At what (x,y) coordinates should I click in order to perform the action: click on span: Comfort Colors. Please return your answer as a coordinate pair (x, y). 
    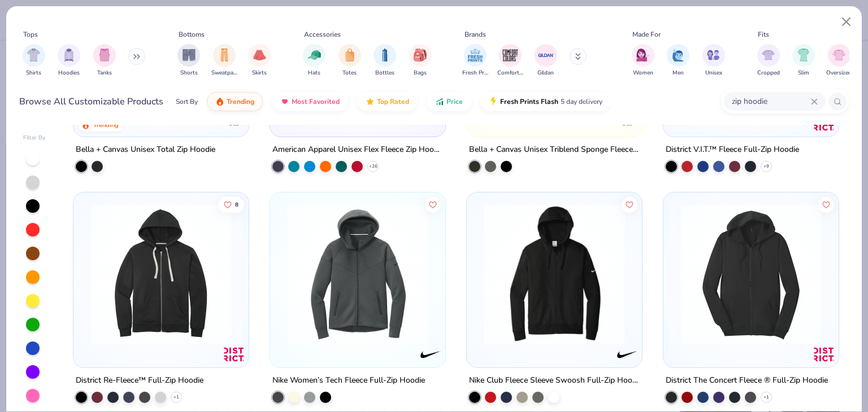
    Looking at the image, I should click on (510, 73).